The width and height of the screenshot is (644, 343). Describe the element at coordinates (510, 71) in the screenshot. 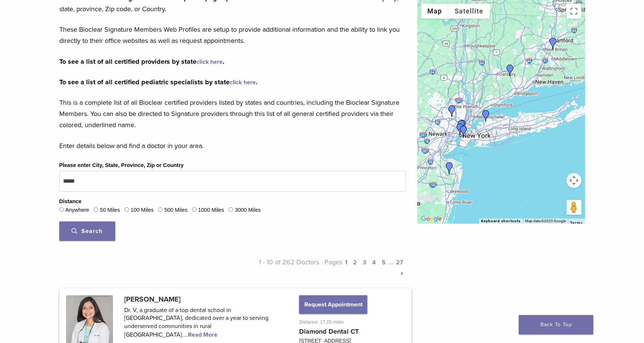

I see `div: Dr. Ratna Vedullapalli` at that location.